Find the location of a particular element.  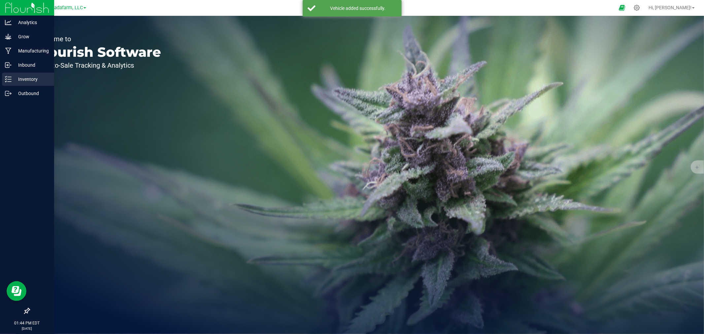

span: Open Ecommerce Menu is located at coordinates (622, 8).